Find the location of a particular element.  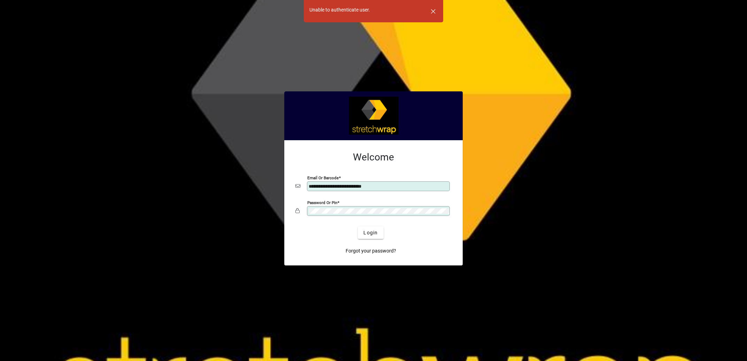

div: Unable to authenticate user. is located at coordinates (340, 10).